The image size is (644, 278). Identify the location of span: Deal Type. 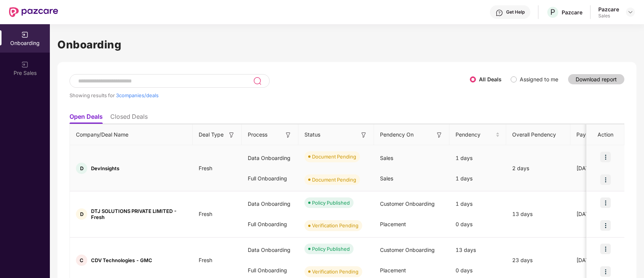
(211, 135).